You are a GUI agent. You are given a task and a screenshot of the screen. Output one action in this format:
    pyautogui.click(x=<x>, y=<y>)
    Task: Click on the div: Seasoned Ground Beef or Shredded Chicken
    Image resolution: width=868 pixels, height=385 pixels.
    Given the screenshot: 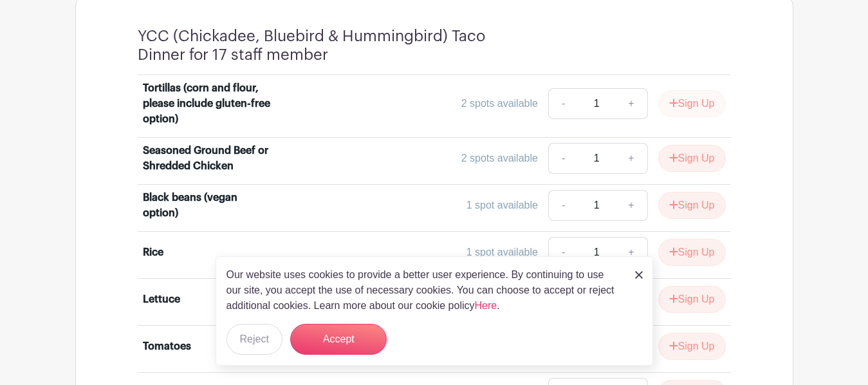 What is the action you would take?
    pyautogui.click(x=208, y=158)
    